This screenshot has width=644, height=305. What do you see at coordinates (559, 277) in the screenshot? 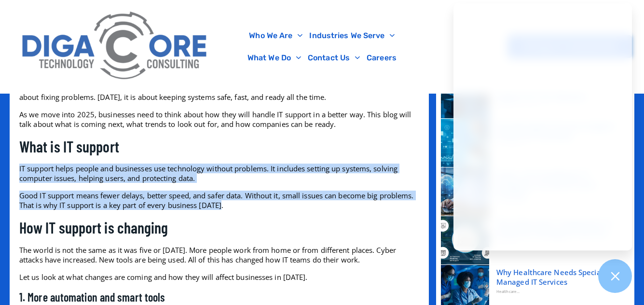
I see `a: Why Healthcare Needs Specialized Managed IT Services` at bounding box center [559, 277].